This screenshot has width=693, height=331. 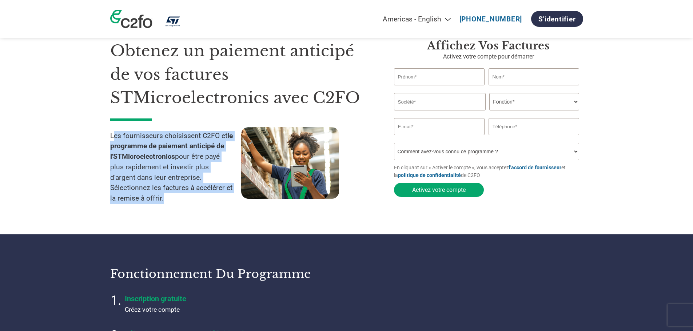 I want to click on button: Activez votre compte, so click(x=439, y=190).